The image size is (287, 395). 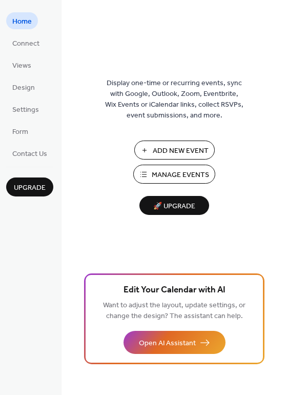 I want to click on span: Contact Us, so click(x=30, y=154).